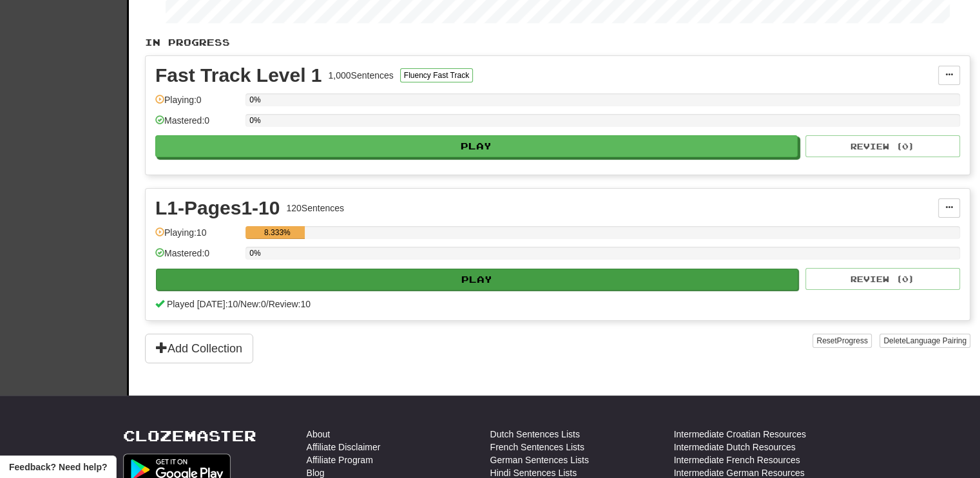 This screenshot has width=980, height=478. What do you see at coordinates (253, 304) in the screenshot?
I see `span: New: 0` at bounding box center [253, 304].